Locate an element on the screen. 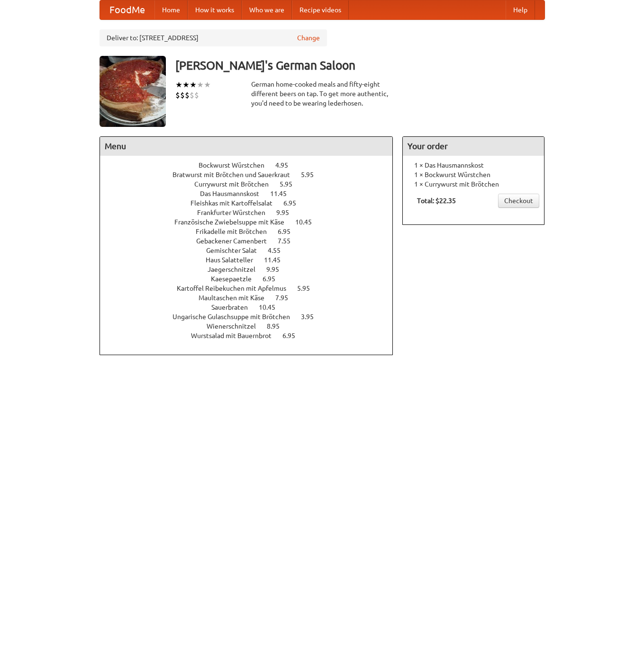 This screenshot has height=670, width=644. h4: Menu is located at coordinates (246, 147).